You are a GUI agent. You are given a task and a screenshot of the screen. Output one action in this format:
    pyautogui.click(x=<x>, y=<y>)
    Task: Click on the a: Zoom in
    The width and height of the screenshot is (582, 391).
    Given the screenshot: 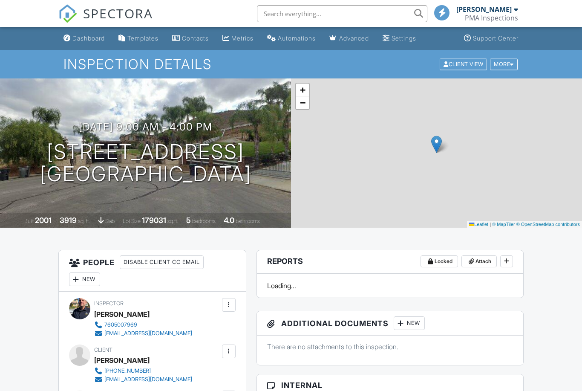 What is the action you would take?
    pyautogui.click(x=303, y=90)
    